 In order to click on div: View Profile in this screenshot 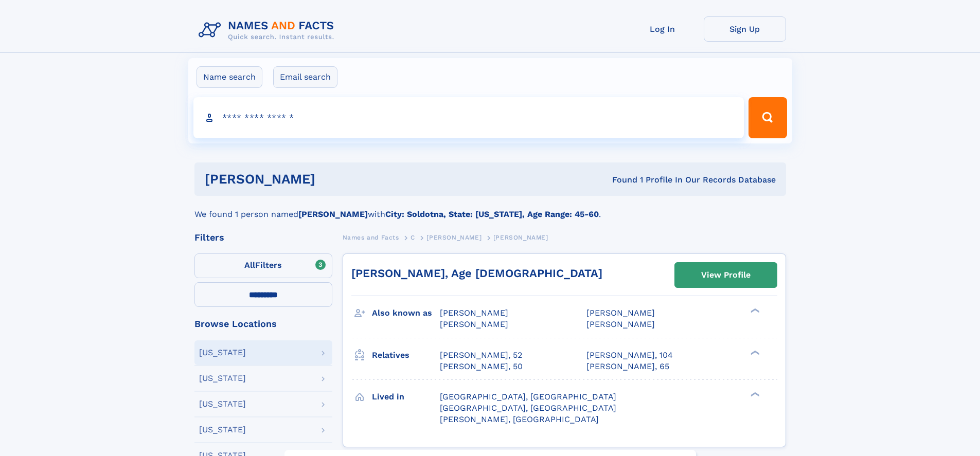, I will do `click(726, 275)`.